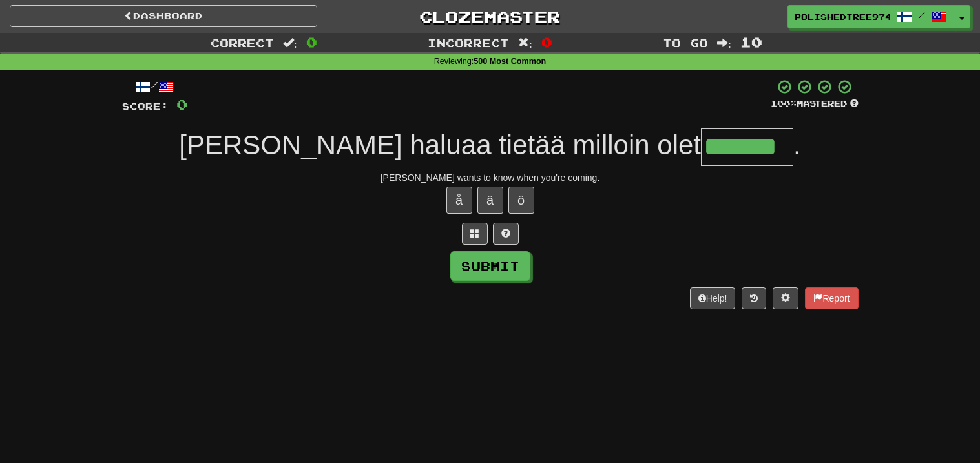  Describe the element at coordinates (490, 266) in the screenshot. I see `button: Submit` at that location.